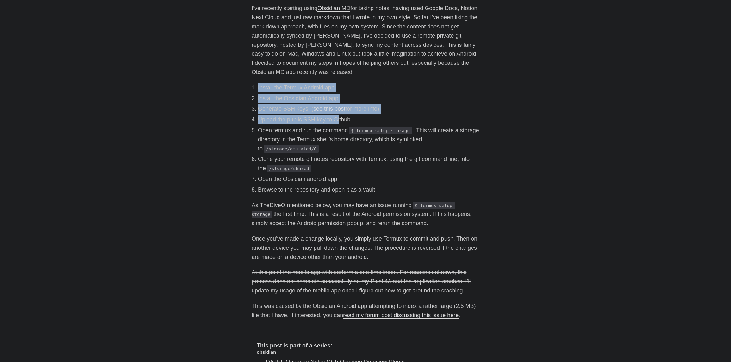  Describe the element at coordinates (329, 109) in the screenshot. I see `a: see this post` at that location.